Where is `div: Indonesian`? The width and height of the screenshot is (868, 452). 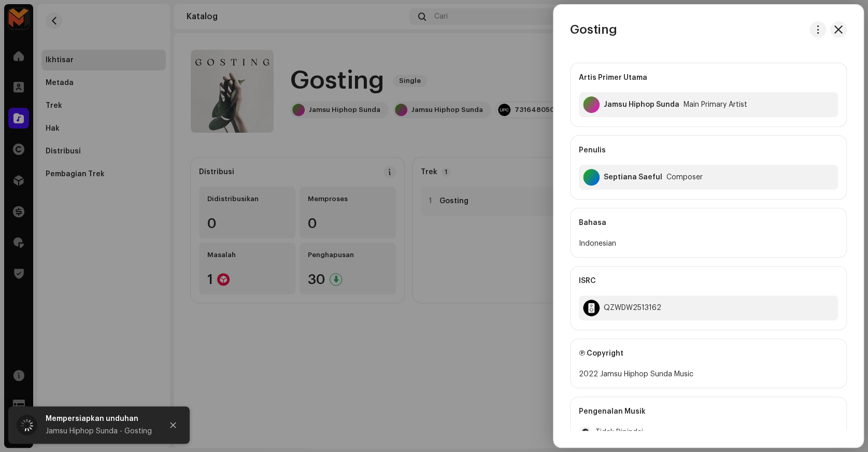 div: Indonesian is located at coordinates (708, 244).